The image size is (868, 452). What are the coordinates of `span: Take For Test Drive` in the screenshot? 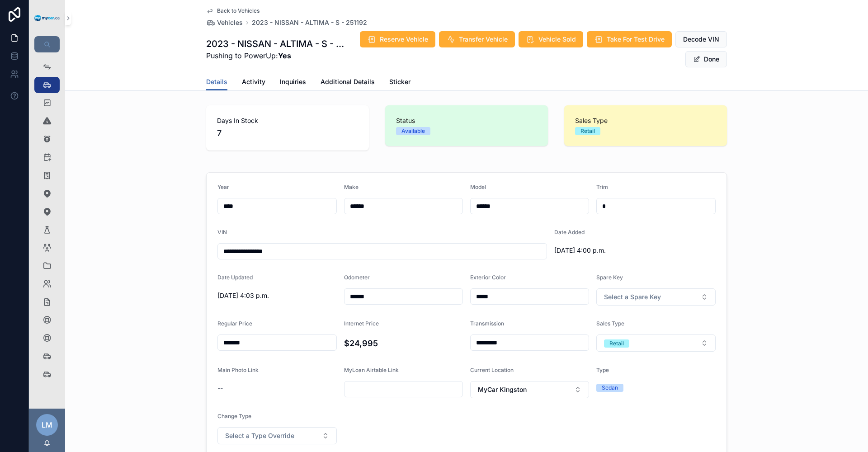 It's located at (636, 39).